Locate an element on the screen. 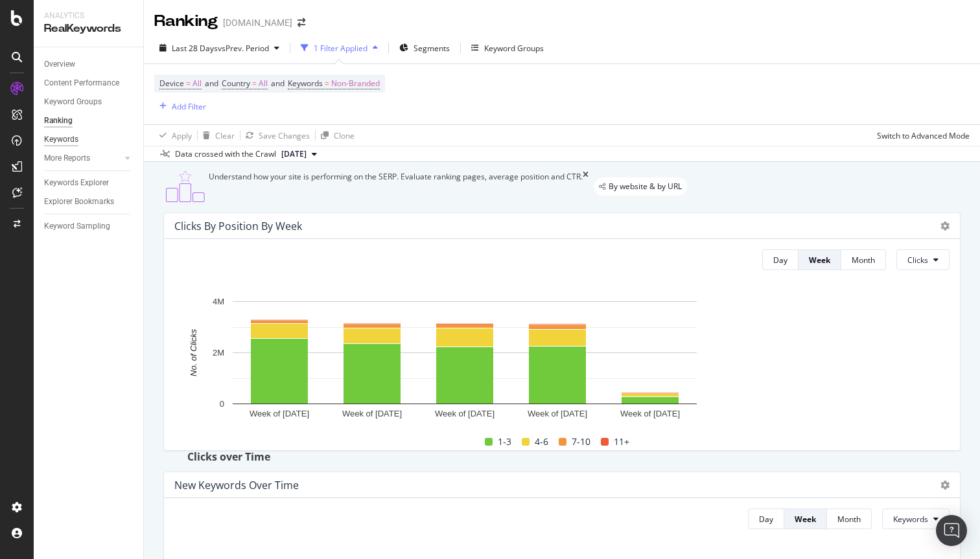  span: 4-6 is located at coordinates (542, 442).